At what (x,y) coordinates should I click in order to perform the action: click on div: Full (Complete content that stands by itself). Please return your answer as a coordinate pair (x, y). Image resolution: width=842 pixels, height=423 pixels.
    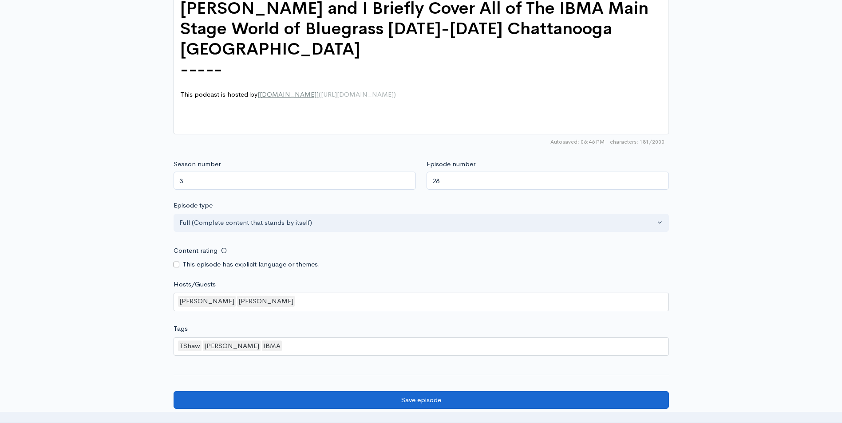
    Looking at the image, I should click on (417, 223).